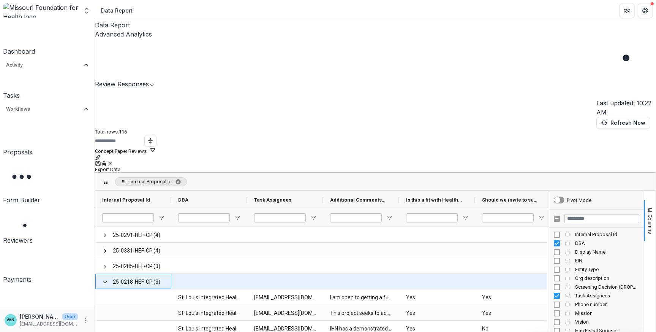 This screenshot has width=656, height=332. I want to click on span: Screening Decision (DROPDOWN_LIST), so click(607, 287).